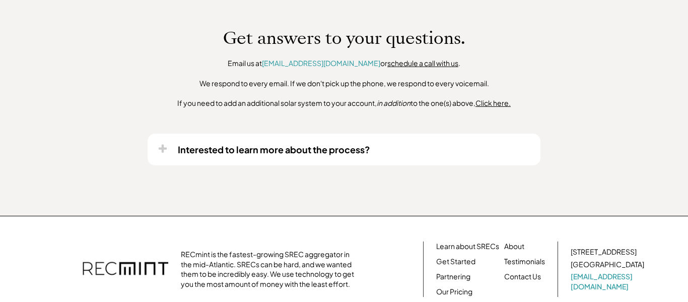  I want to click on div: We respond to every email. If we don't pick up the phone, we respond to every voicemail., so click(344, 84).